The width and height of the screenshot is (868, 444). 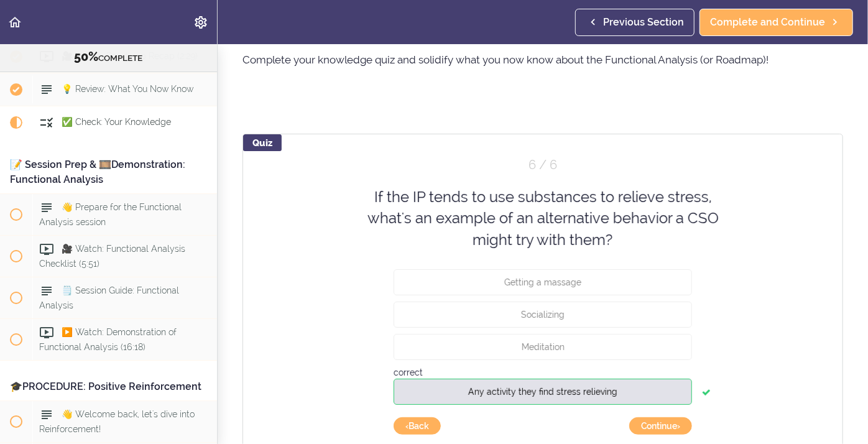 I want to click on a: Previous Section, so click(x=635, y=22).